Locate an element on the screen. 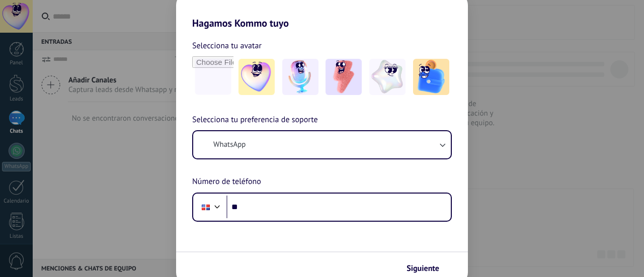 The width and height of the screenshot is (644, 277). img: -1.jpeg is located at coordinates (257, 77).